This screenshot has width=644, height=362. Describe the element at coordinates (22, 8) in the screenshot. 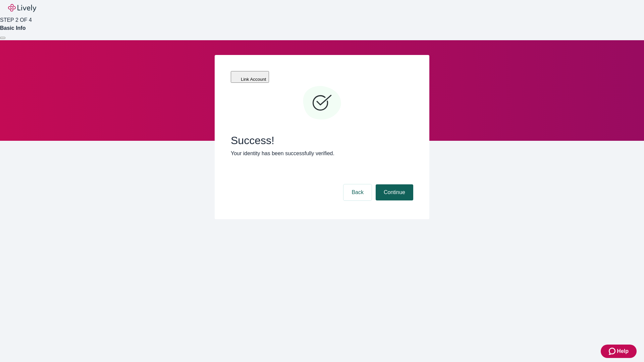

I see `img: Lively` at that location.